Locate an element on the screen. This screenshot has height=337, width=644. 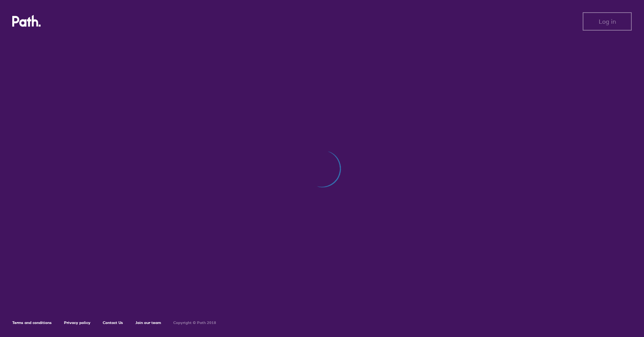
a: Privacy policy is located at coordinates (77, 323).